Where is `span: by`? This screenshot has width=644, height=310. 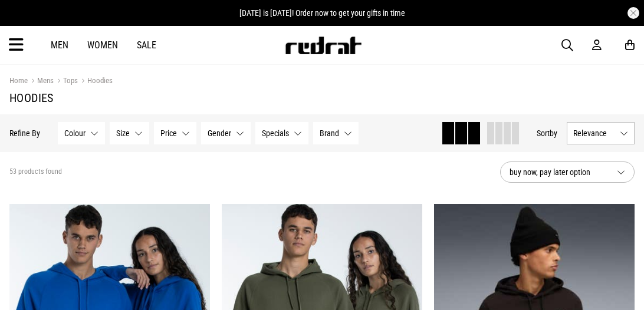
span: by is located at coordinates (554, 133).